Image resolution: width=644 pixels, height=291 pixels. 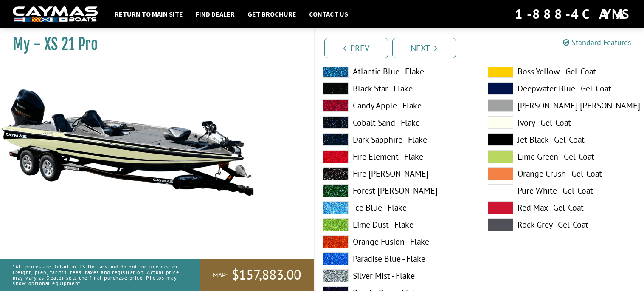 I want to click on p: *All prices are Retail in US Dollars and do not include dealer freight, prep, tariffs, fees, taxe..., so click(x=97, y=274).